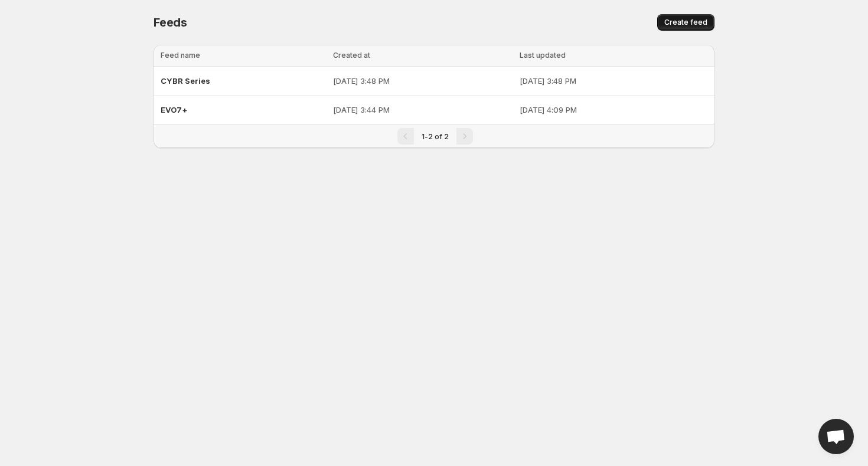 This screenshot has height=466, width=868. Describe the element at coordinates (685, 22) in the screenshot. I see `span: Create feed` at that location.